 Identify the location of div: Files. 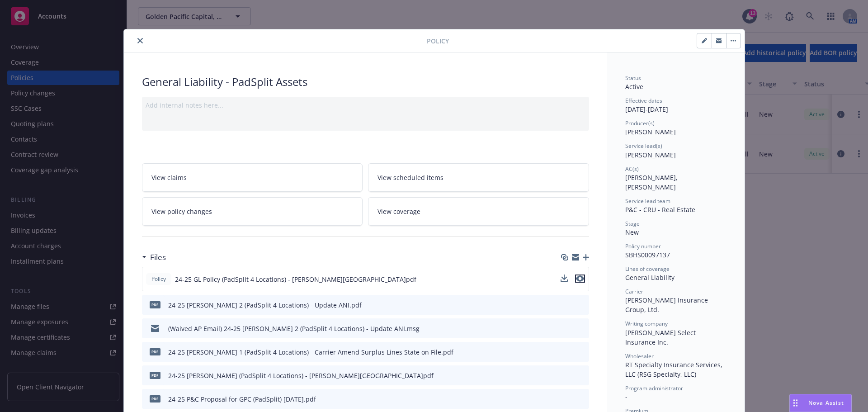
(154, 257).